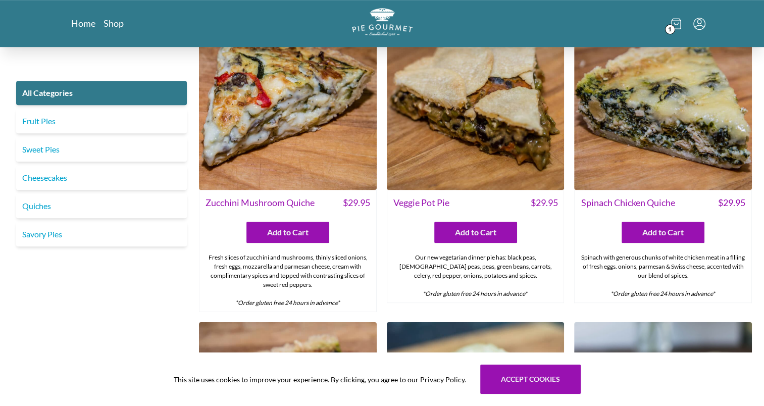 This screenshot has width=764, height=406. What do you see at coordinates (102, 178) in the screenshot?
I see `a: Cheesecakes` at bounding box center [102, 178].